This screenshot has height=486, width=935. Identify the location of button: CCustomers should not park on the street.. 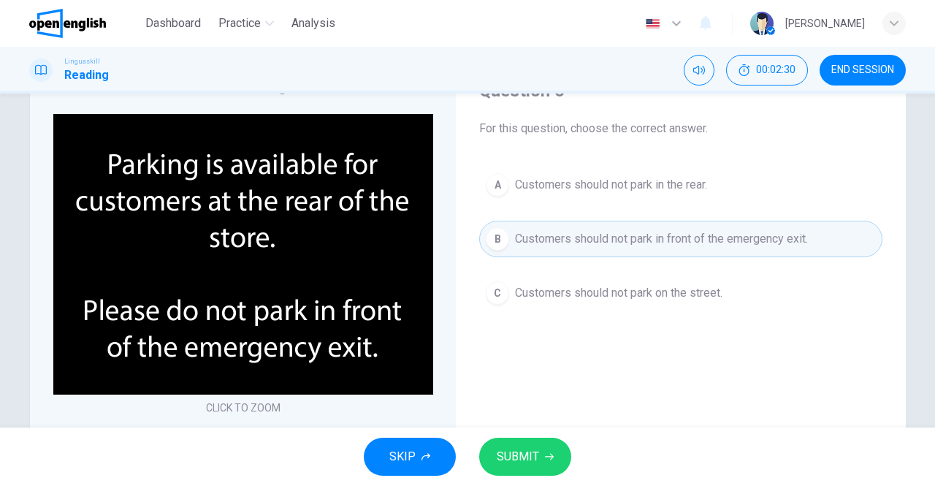
(681, 293).